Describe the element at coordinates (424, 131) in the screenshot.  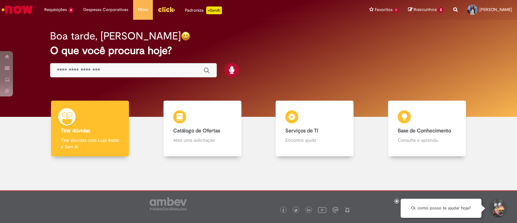
I see `b: Base de Conhecimento` at that location.